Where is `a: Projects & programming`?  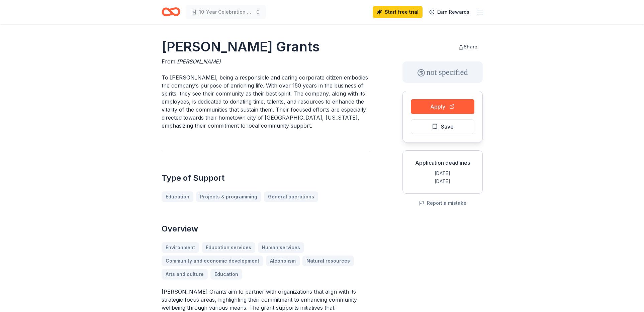 a: Projects & programming is located at coordinates (228, 197).